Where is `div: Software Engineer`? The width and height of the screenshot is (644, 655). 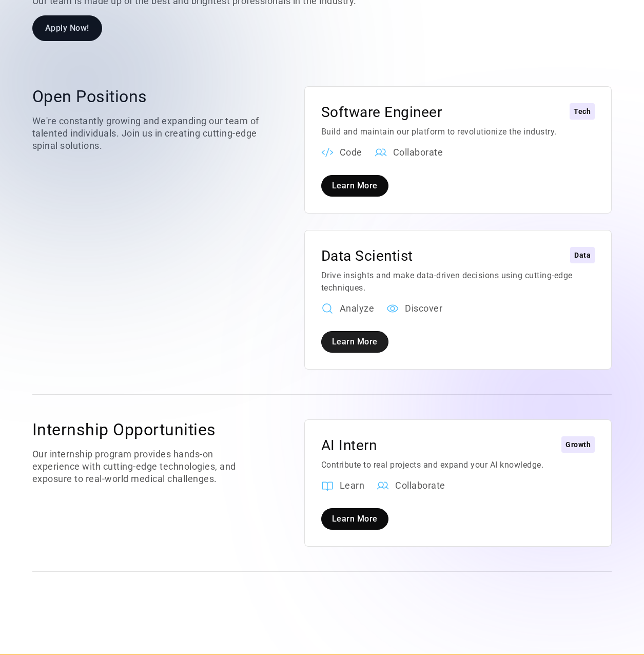 div: Software Engineer is located at coordinates (381, 112).